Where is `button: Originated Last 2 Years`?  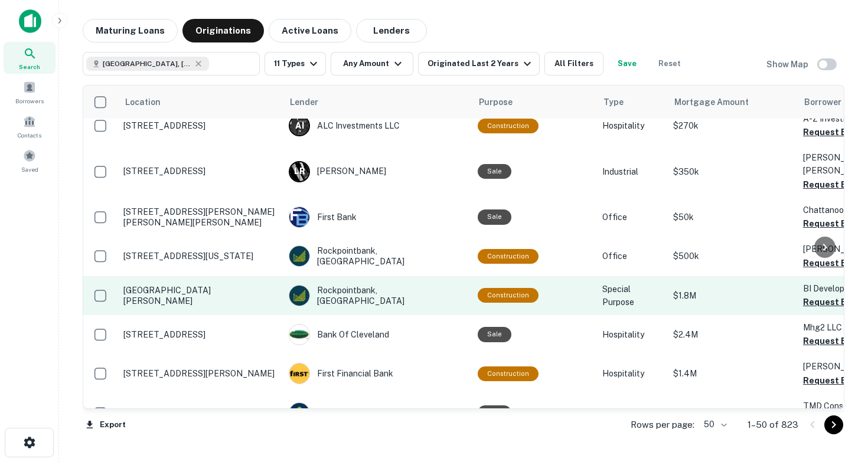 button: Originated Last 2 Years is located at coordinates (479, 63).